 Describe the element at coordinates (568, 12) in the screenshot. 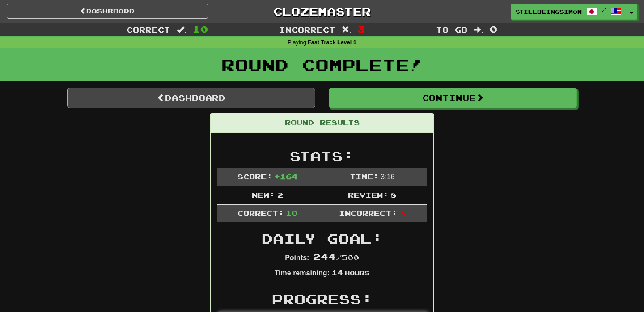

I see `a: StillBeingSimon /` at that location.